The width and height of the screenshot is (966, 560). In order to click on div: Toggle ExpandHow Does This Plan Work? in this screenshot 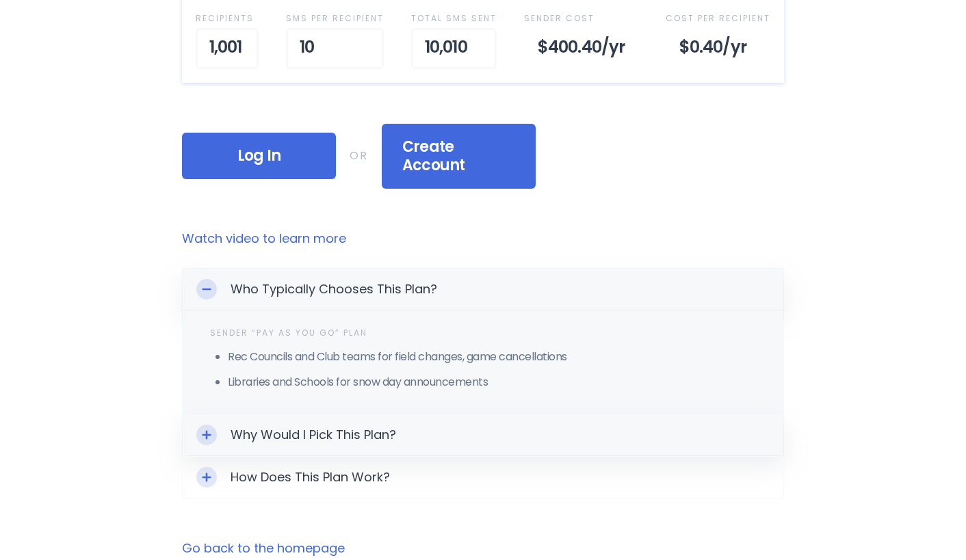, I will do `click(483, 477)`.